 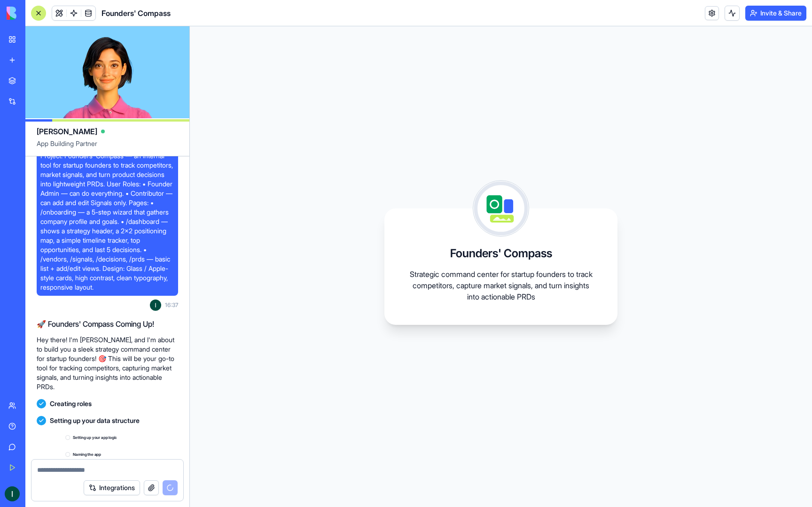 I want to click on p: Strategic command center for startup founders to track competitors, capture market signals, and t..., so click(x=501, y=285).